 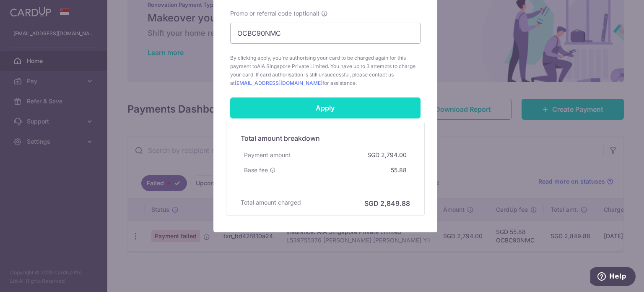 I want to click on span: Promo or referral code (optional), so click(x=275, y=13).